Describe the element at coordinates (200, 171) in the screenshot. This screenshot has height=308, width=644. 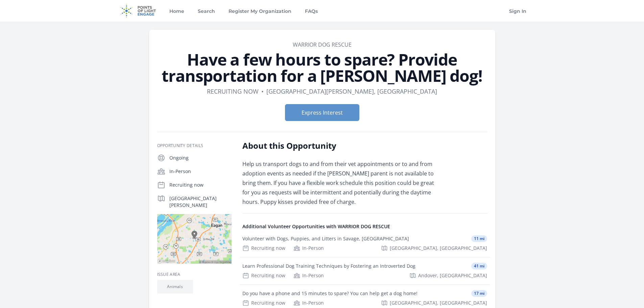
I see `p: In-Person` at that location.